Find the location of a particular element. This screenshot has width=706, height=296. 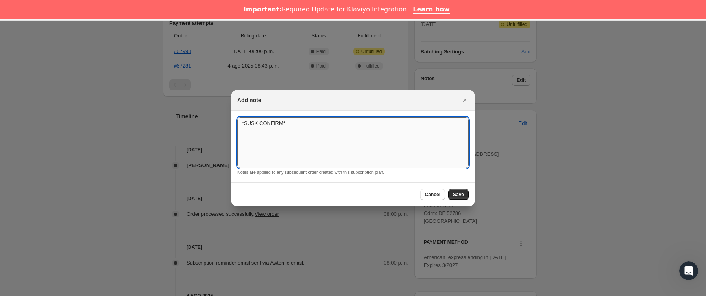

div: Required Update for Klaviyo Integration is located at coordinates (325, 9).